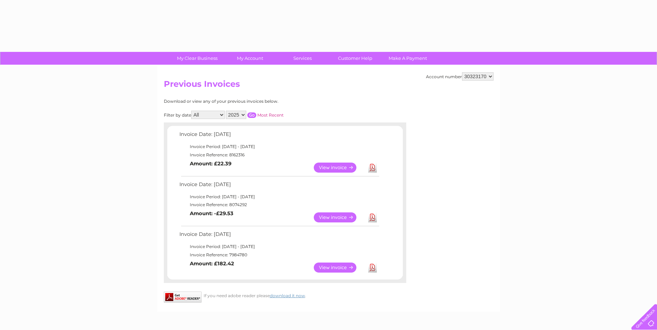  What do you see at coordinates (279, 255) in the screenshot?
I see `td: Invoice Reference: 7984780` at bounding box center [279, 255].